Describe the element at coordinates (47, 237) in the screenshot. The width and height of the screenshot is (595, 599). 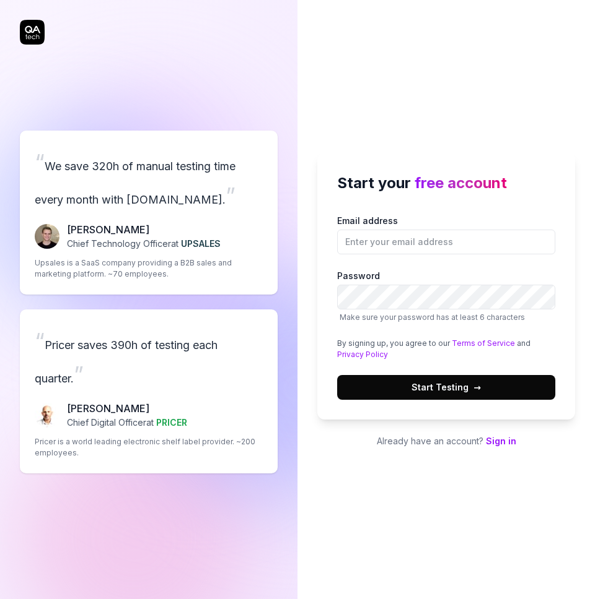
I see `img: Fredrik Seidl` at that location.